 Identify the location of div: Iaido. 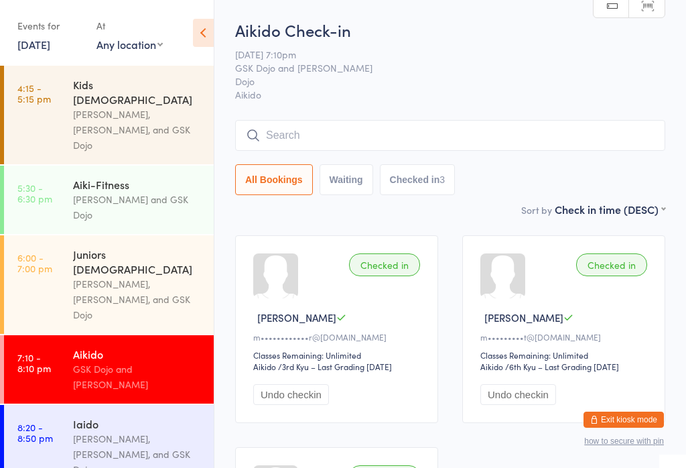
(137, 424).